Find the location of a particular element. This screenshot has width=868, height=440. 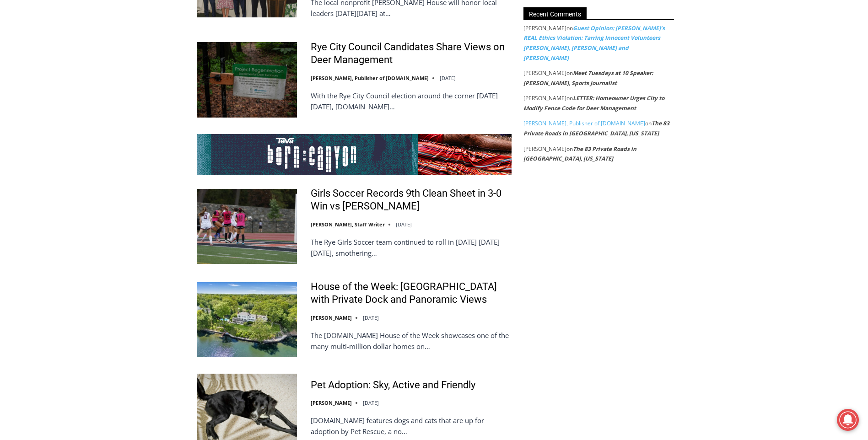

a: Rye City Council Candidates Share Views on Deer Management is located at coordinates (411, 54).